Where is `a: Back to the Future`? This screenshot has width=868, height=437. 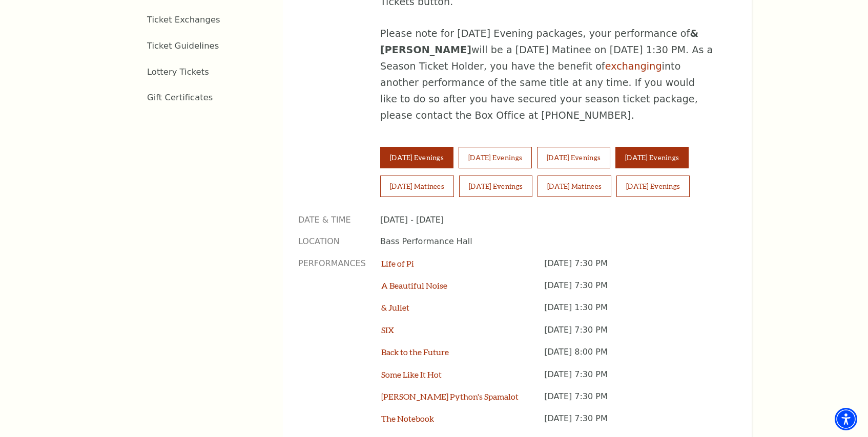 a: Back to the Future is located at coordinates (415, 352).